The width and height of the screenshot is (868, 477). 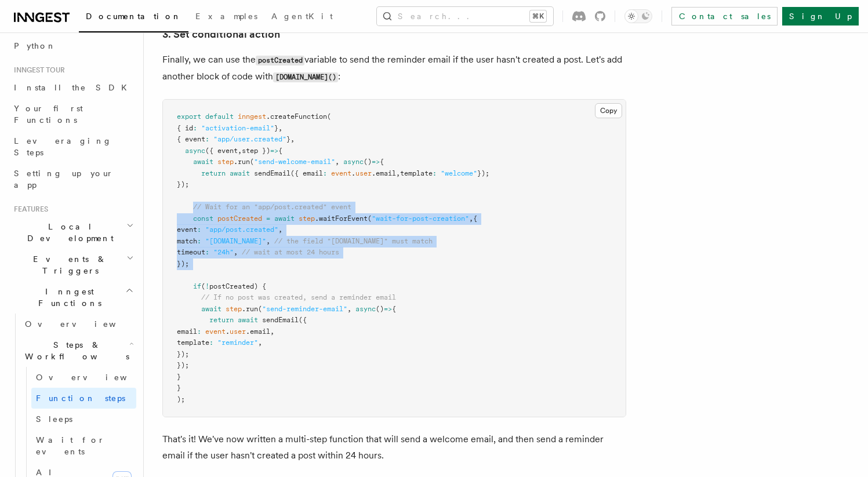 What do you see at coordinates (458, 173) in the screenshot?
I see `span: "welcome"` at bounding box center [458, 173].